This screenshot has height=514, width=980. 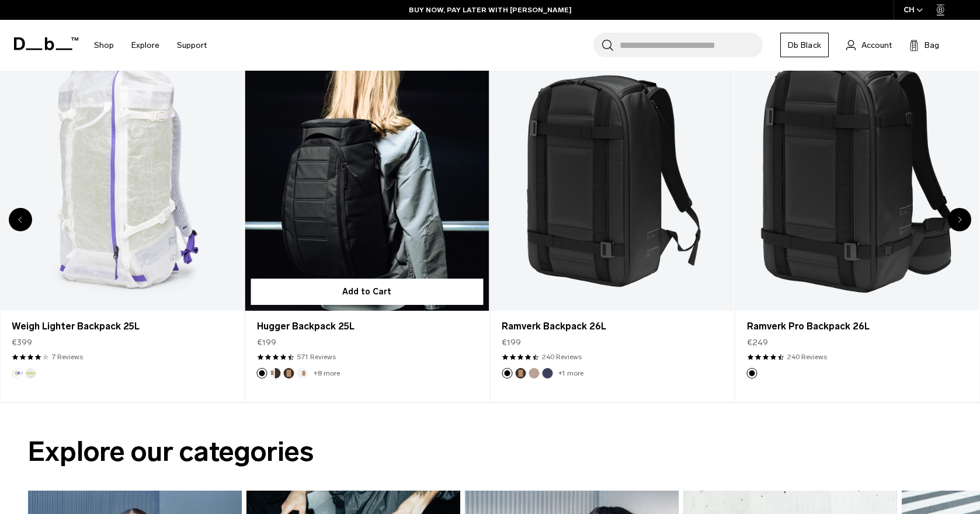 What do you see at coordinates (877, 45) in the screenshot?
I see `span: Account` at bounding box center [877, 45].